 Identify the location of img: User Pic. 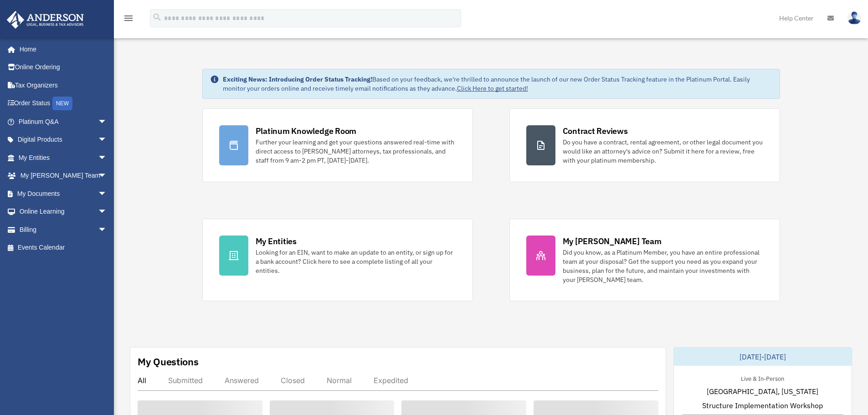
(855, 18).